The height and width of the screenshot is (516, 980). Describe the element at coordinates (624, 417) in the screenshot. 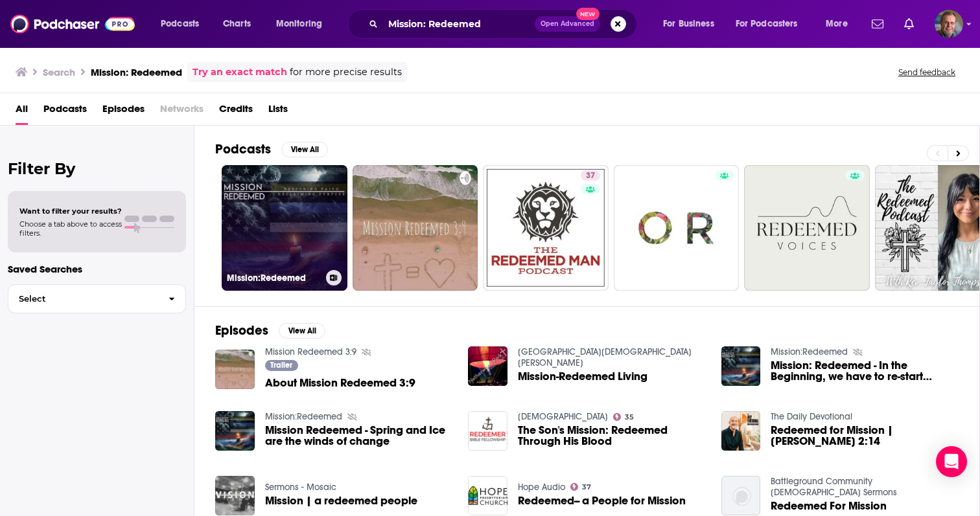

I see `a: 35` at that location.